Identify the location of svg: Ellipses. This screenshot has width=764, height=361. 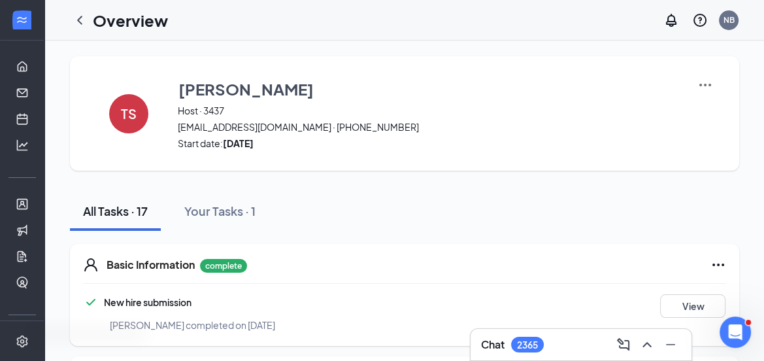
(718, 265).